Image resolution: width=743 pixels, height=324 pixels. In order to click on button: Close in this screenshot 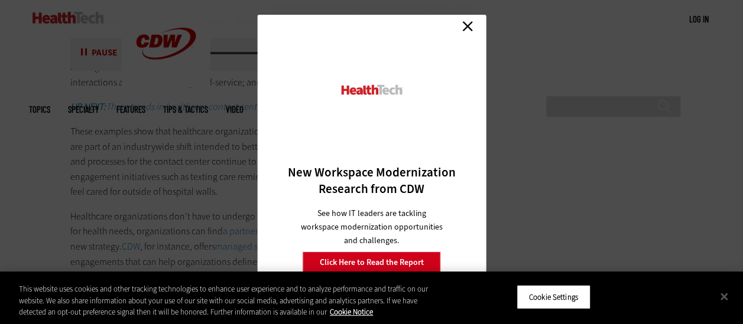, I will do `click(724, 297)`.